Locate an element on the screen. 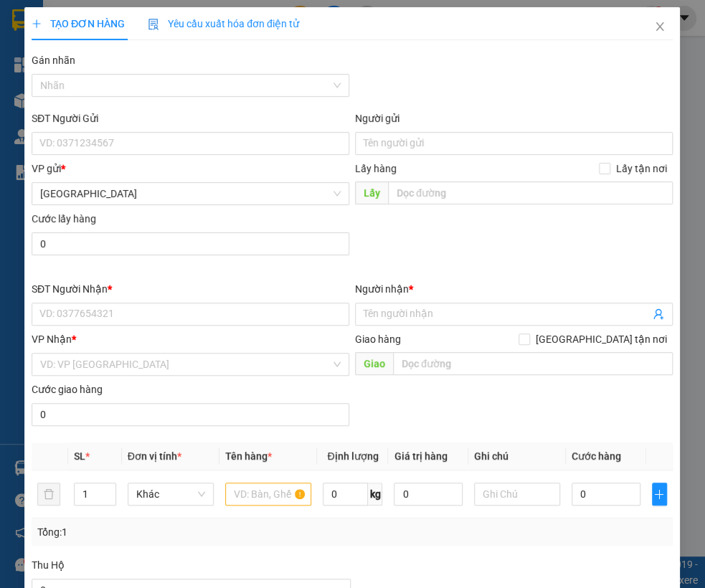 This screenshot has height=588, width=705. span: close is located at coordinates (661, 27).